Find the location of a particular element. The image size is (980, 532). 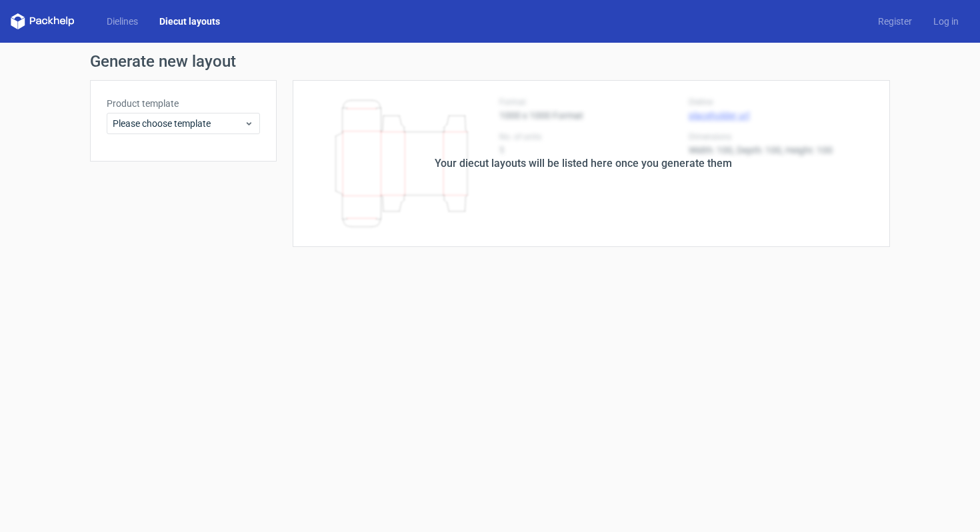

a: Diecut layouts is located at coordinates (189, 21).